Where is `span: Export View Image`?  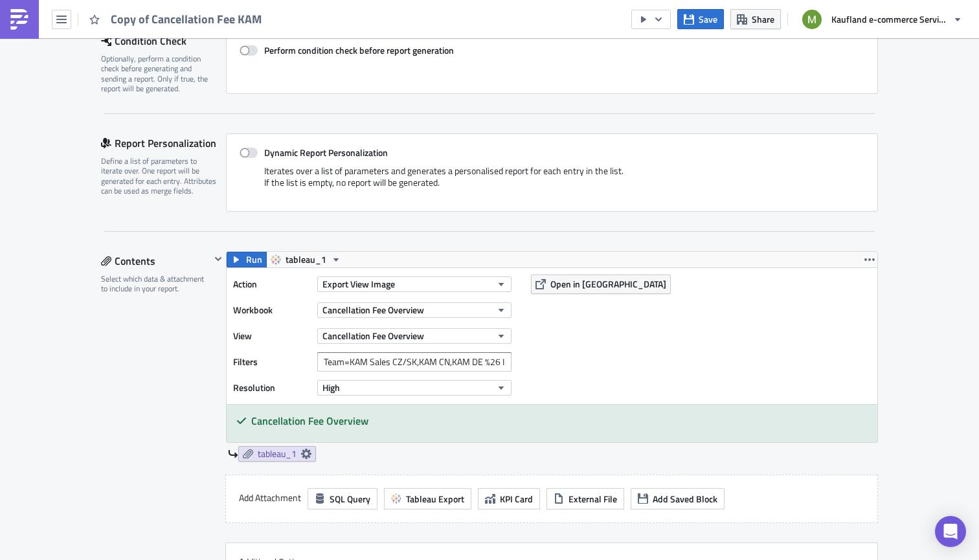 span: Export View Image is located at coordinates (358, 284).